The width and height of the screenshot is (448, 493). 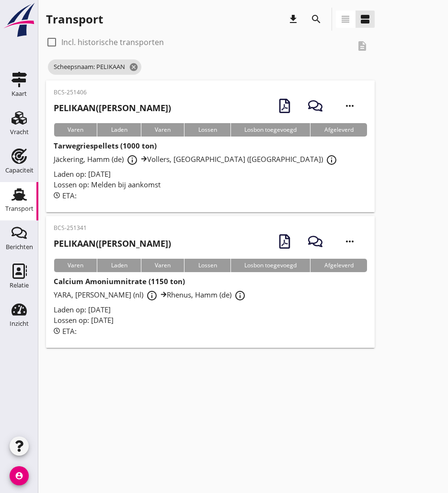 I want to click on p: BCS-251341, so click(x=112, y=228).